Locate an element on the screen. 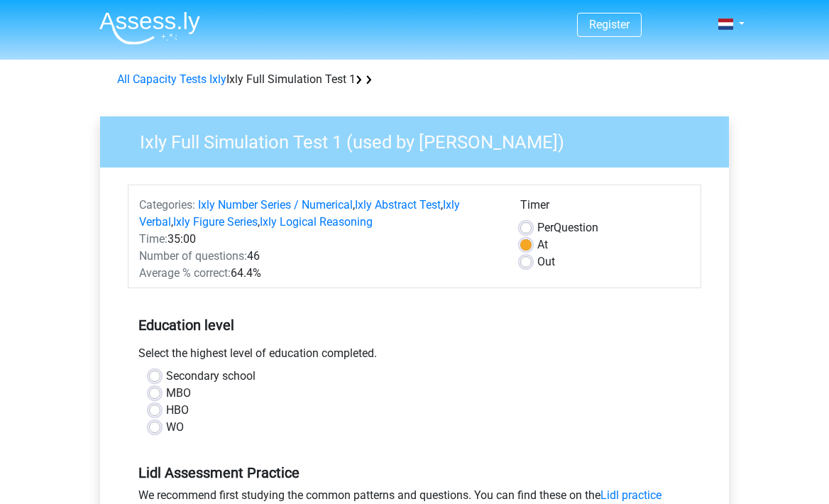  font: HBO is located at coordinates (178, 410).